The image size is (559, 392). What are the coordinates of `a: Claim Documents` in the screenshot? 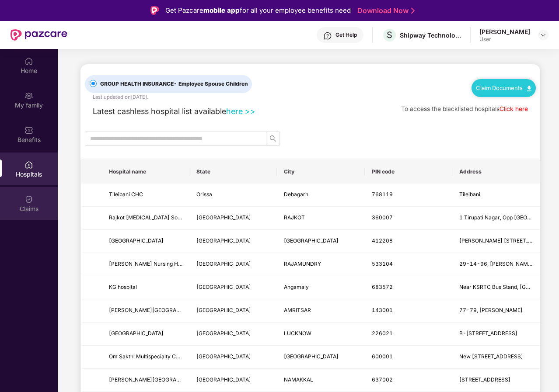 It's located at (503, 88).